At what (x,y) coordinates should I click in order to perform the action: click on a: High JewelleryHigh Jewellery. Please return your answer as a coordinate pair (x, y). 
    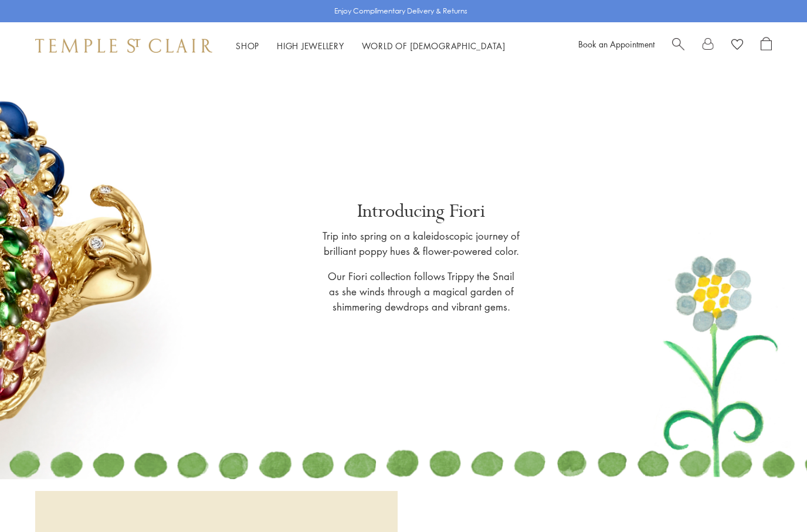
    Looking at the image, I should click on (310, 45).